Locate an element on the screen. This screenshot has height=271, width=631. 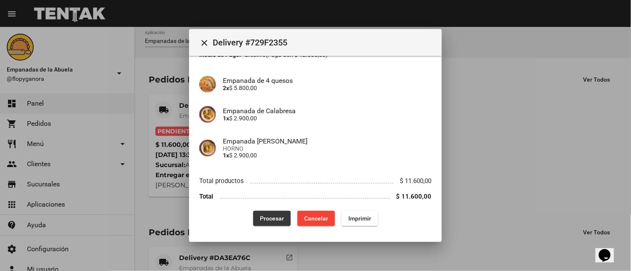
h4: Empanada de Calabresa is located at coordinates (327, 111).